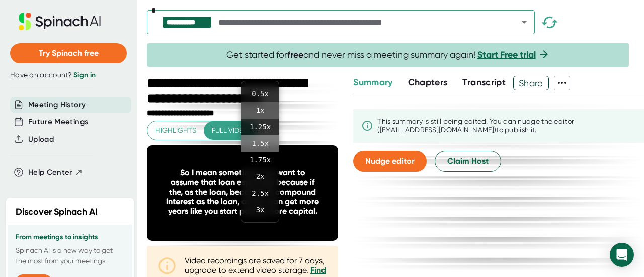 This screenshot has width=644, height=277. Describe the element at coordinates (260, 160) in the screenshot. I see `li: 1.75 x` at that location.